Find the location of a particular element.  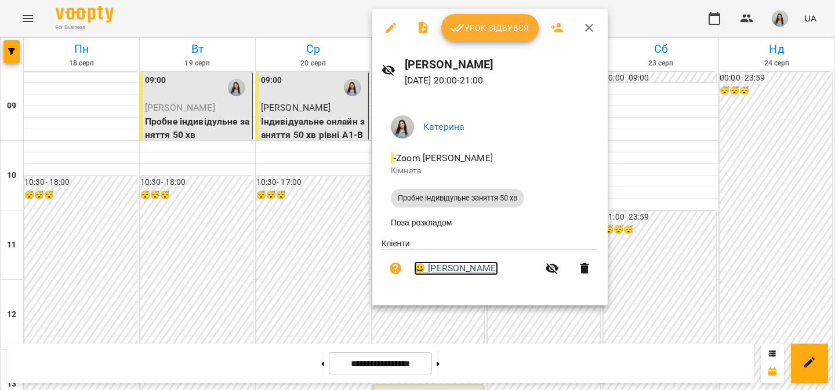

button: Урок відбувся is located at coordinates (490, 28).